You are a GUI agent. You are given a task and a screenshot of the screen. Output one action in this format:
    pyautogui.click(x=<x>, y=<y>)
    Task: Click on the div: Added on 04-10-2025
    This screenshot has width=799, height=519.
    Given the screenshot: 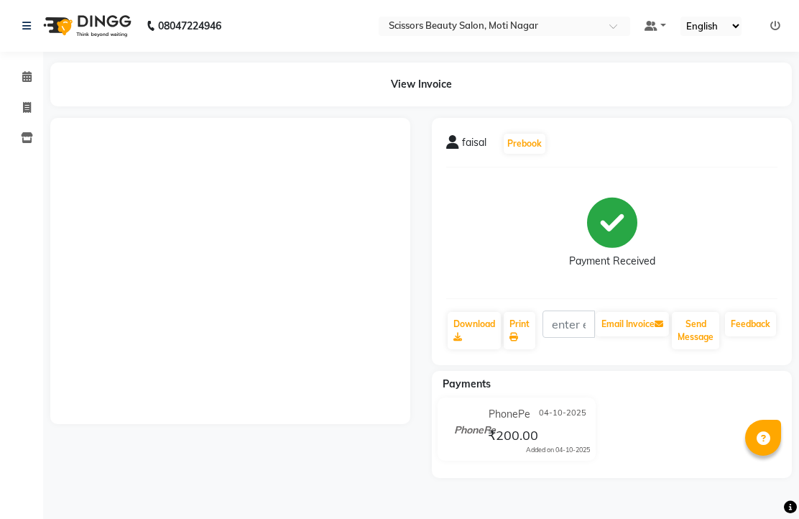 What is the action you would take?
    pyautogui.click(x=557, y=450)
    